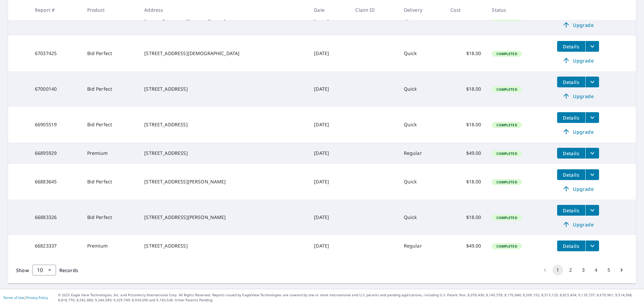  I want to click on td: 66883326, so click(55, 217).